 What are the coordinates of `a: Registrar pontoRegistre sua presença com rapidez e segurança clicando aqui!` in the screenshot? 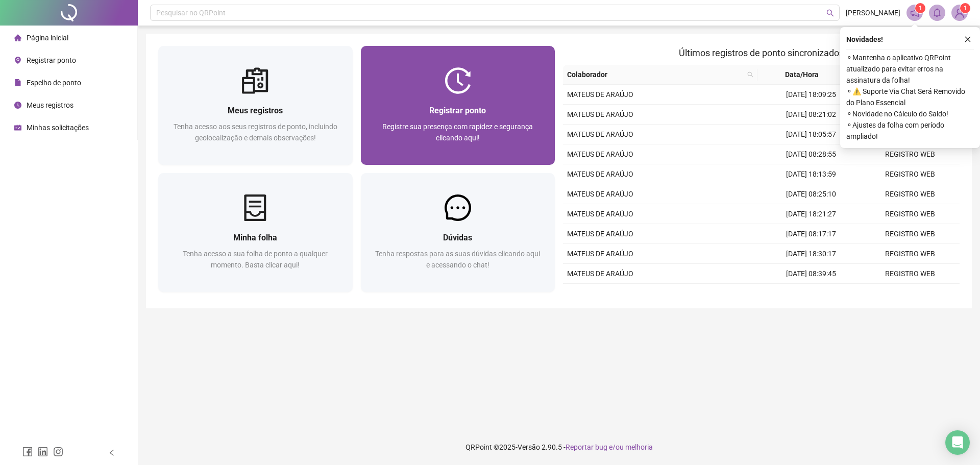 It's located at (458, 105).